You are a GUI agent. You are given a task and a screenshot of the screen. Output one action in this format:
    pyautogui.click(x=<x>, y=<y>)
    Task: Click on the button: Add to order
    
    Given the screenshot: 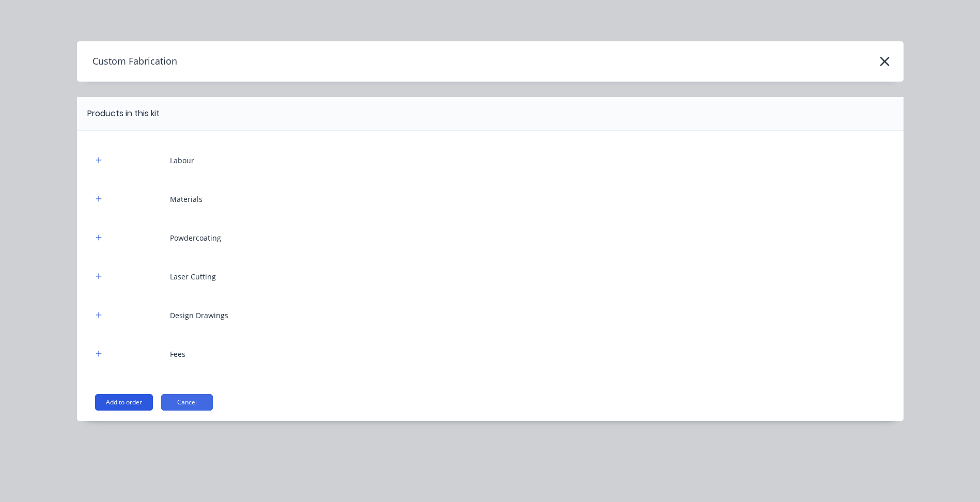 What is the action you would take?
    pyautogui.click(x=124, y=403)
    